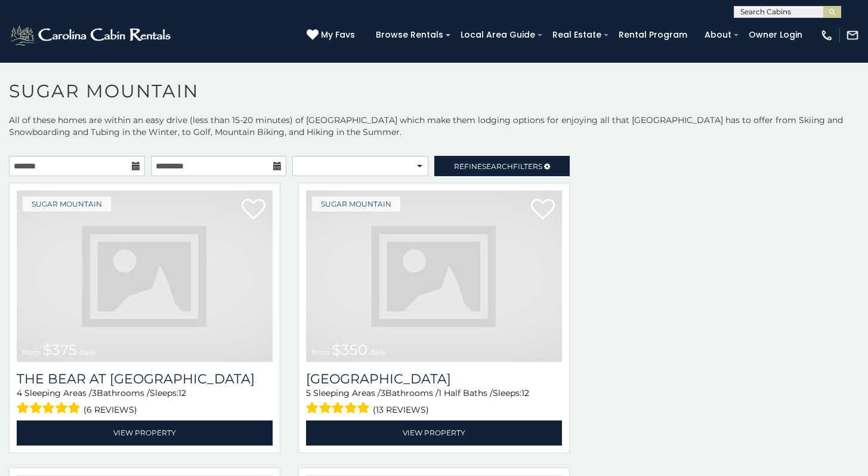 This screenshot has height=476, width=868. I want to click on a: About, so click(718, 34).